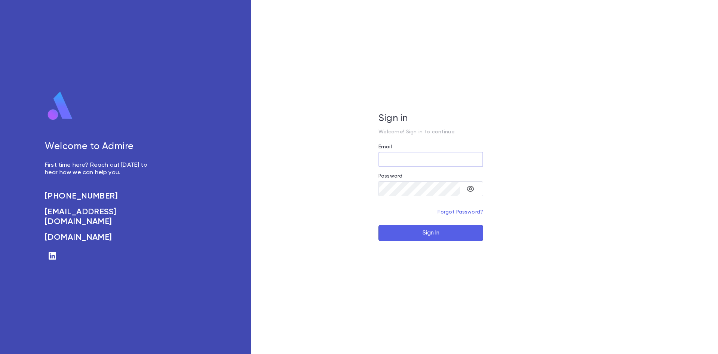 Image resolution: width=718 pixels, height=354 pixels. What do you see at coordinates (431, 132) in the screenshot?
I see `p: Welcome! Sign in to continue.` at bounding box center [431, 132].